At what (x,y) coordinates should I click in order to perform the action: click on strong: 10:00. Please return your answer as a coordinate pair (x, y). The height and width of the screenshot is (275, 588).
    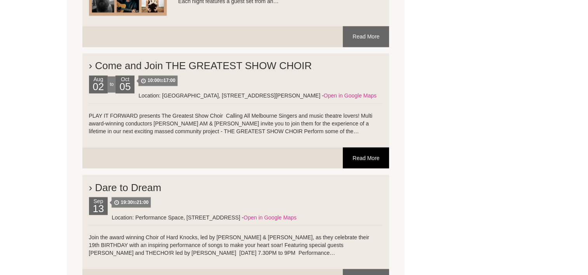
    Looking at the image, I should click on (153, 80).